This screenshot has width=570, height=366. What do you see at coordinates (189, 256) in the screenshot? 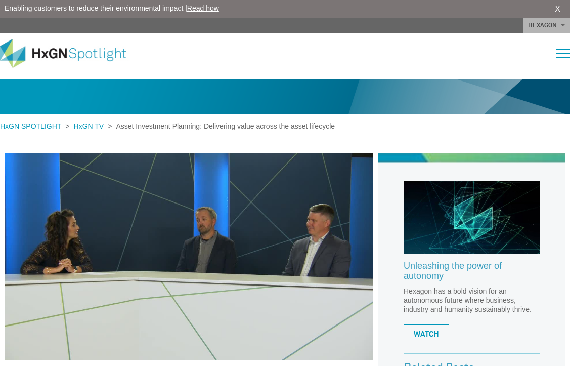
I see `img: 8scXhEbRueWWEuYDoCJ6Wb.jpg` at bounding box center [189, 256].